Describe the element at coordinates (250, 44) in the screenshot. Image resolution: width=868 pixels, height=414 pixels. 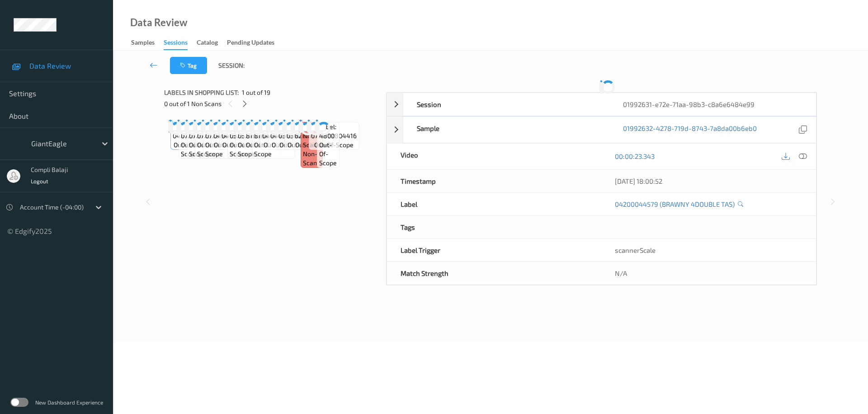
I see `div: Pending Updates` at that location.